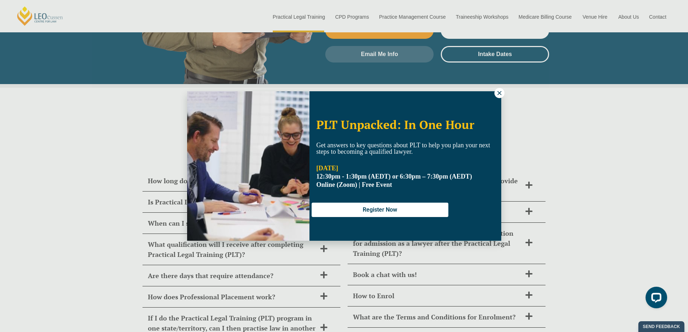 The height and width of the screenshot is (332, 688). What do you see at coordinates (17, 14) in the screenshot?
I see `button: Open LiveChat chat widget` at bounding box center [17, 14].